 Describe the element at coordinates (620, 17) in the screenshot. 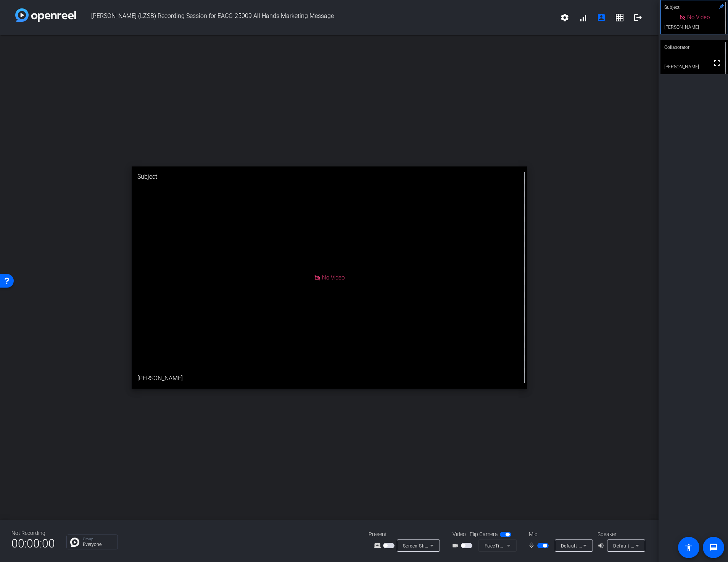

I see `mat-icon: grid_on` at that location.